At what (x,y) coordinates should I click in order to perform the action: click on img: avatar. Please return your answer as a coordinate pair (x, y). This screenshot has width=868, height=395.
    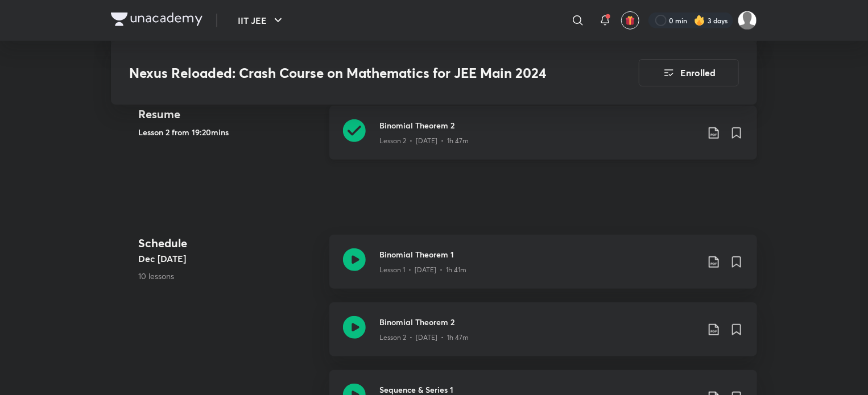
    Looking at the image, I should click on (630, 20).